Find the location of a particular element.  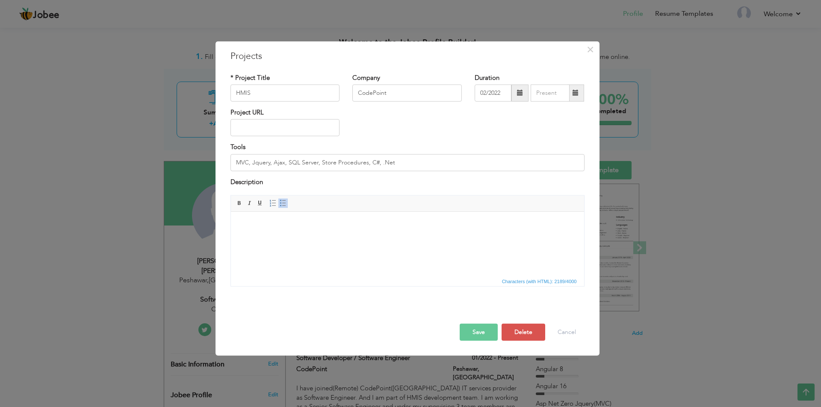

a: Insert/Remove Numbered List is located at coordinates (273, 203).